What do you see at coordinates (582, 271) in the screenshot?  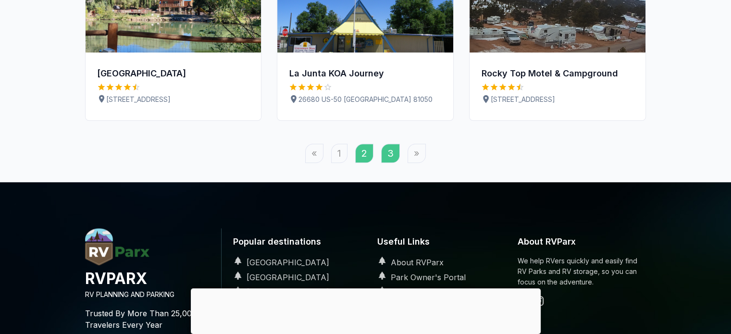 I see `p: We help RVers quickly and easily find RV Parks and RV storage, so you can focus on the adventure.` at bounding box center [582, 271].